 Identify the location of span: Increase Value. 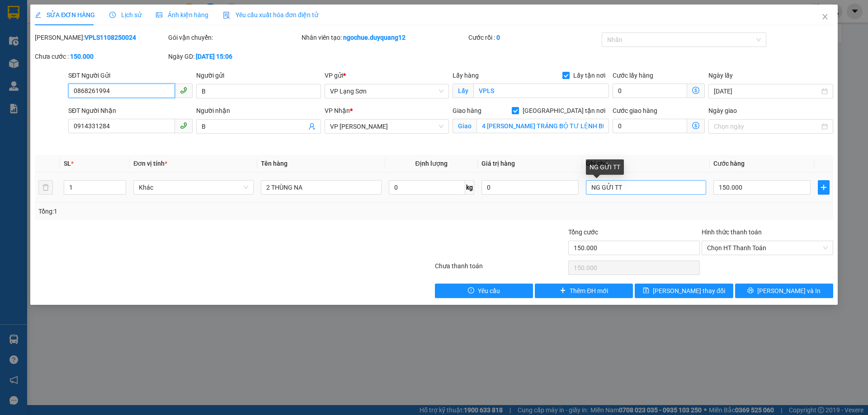
(120, 184).